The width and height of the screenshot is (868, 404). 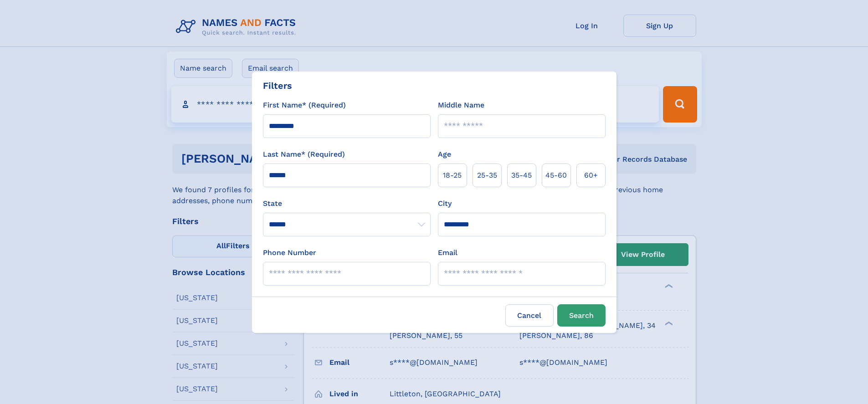 What do you see at coordinates (304, 105) in the screenshot?
I see `label: First Name* (Required)` at bounding box center [304, 105].